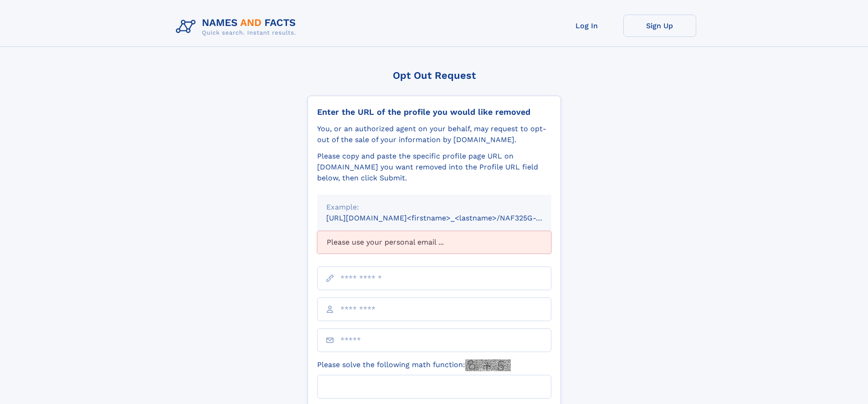 This screenshot has height=404, width=868. Describe the element at coordinates (434, 242) in the screenshot. I see `div: Please use your personal email ...` at that location.